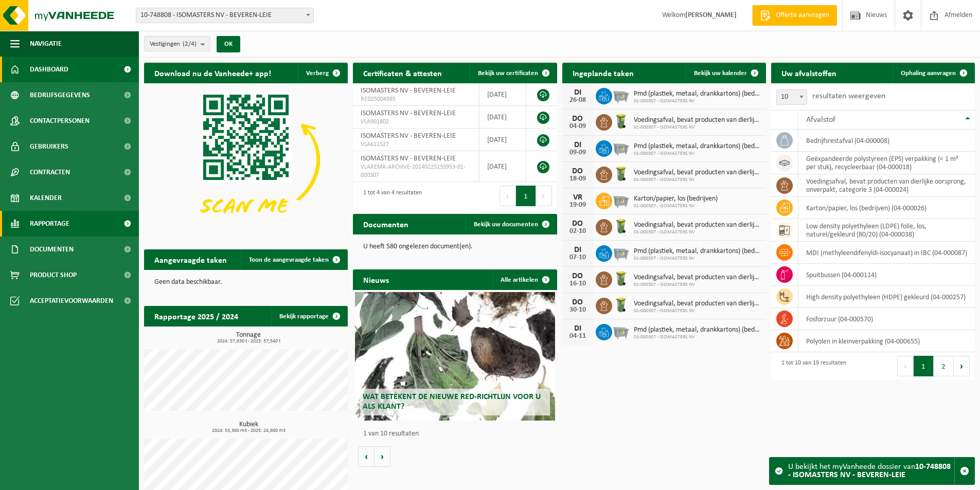 The image size is (980, 490). Describe the element at coordinates (59, 121) in the screenshot. I see `span: Contactpersonen` at that location.